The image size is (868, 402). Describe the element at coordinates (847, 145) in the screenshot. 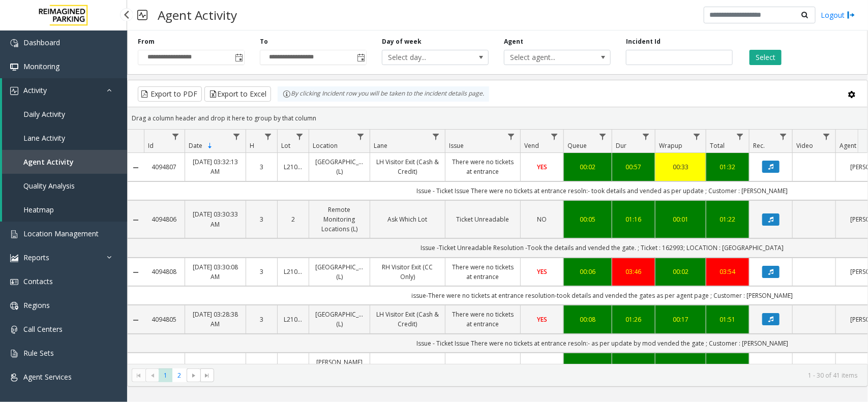

I see `span: Agent` at that location.